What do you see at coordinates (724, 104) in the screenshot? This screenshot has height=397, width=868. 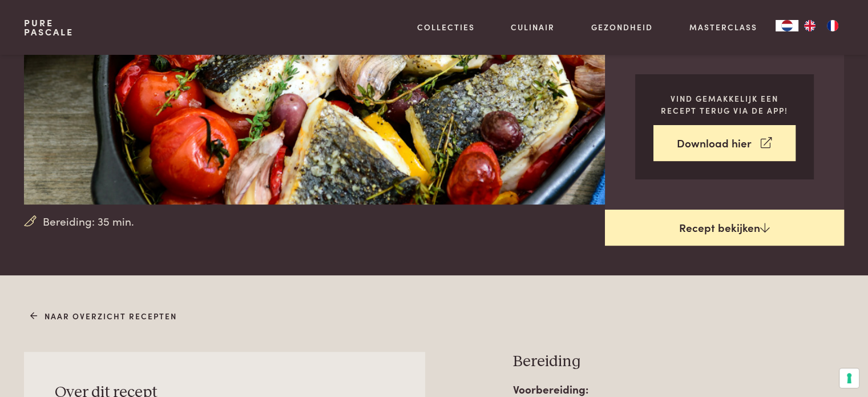 I see `p: Vind gemakkelijk een recept terug via de app!` at bounding box center [724, 104].